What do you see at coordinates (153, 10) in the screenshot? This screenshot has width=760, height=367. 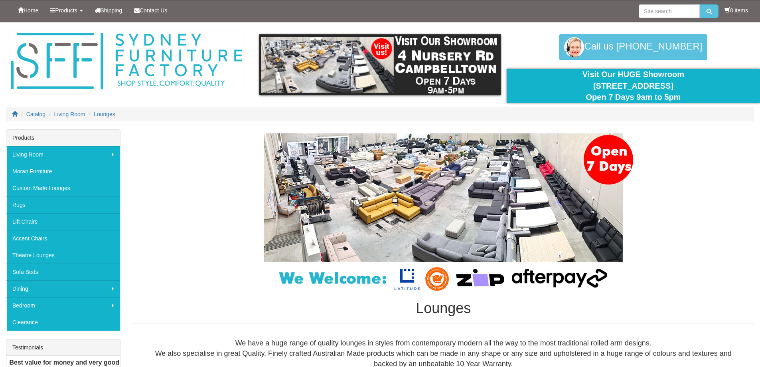 I see `span: Contact Us` at bounding box center [153, 10].